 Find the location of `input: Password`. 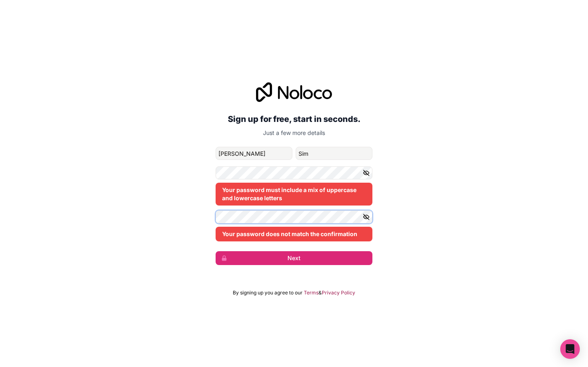

input: Password is located at coordinates (294, 173).